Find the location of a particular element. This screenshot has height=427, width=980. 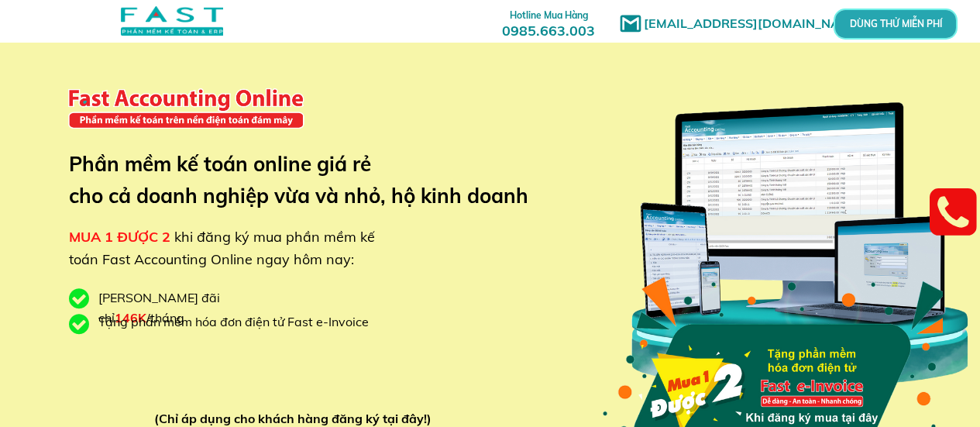

span: Hotline Mua Hàng is located at coordinates (548, 14).